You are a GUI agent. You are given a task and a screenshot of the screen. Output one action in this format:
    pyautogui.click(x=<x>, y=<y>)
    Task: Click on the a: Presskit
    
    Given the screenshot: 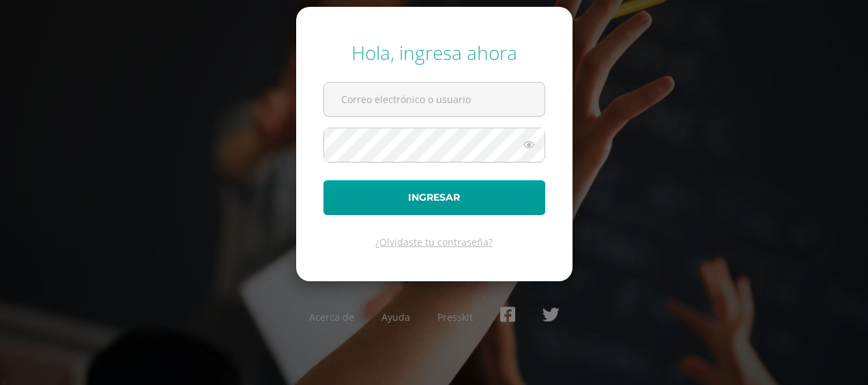 What is the action you would take?
    pyautogui.click(x=455, y=316)
    